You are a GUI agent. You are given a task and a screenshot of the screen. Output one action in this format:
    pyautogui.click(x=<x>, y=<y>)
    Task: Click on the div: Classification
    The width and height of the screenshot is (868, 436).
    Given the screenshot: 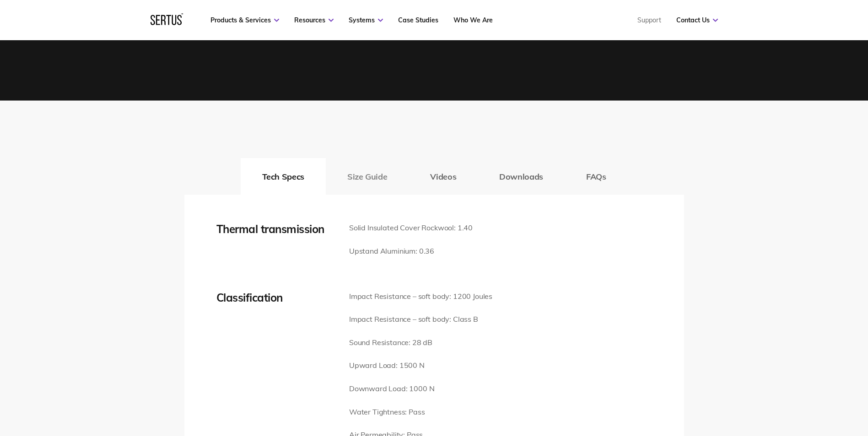 What is the action you would take?
    pyautogui.click(x=276, y=298)
    